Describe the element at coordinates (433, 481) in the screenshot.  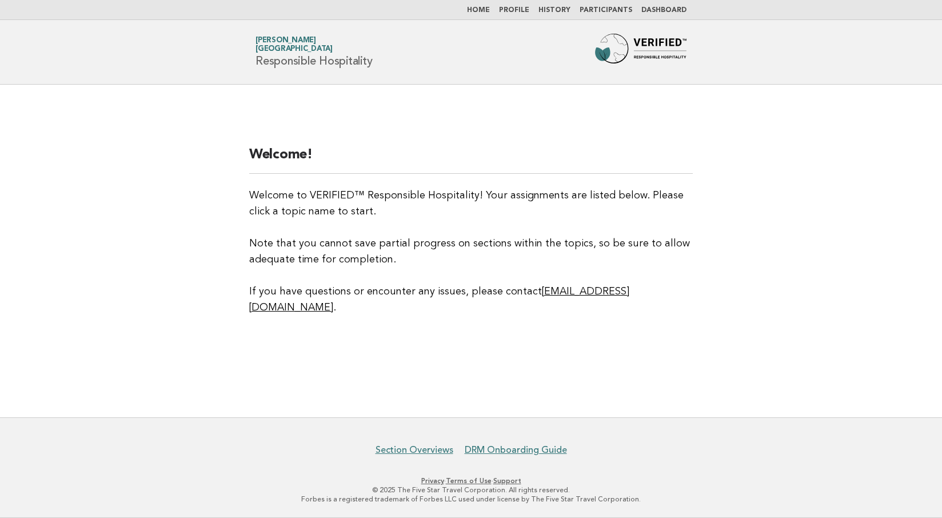
I see `a: Privacy` at that location.